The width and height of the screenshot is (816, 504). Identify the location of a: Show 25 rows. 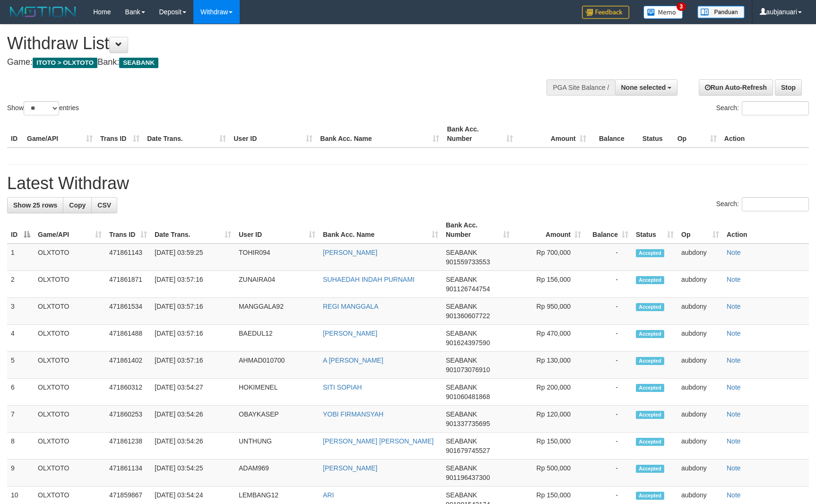
(35, 205).